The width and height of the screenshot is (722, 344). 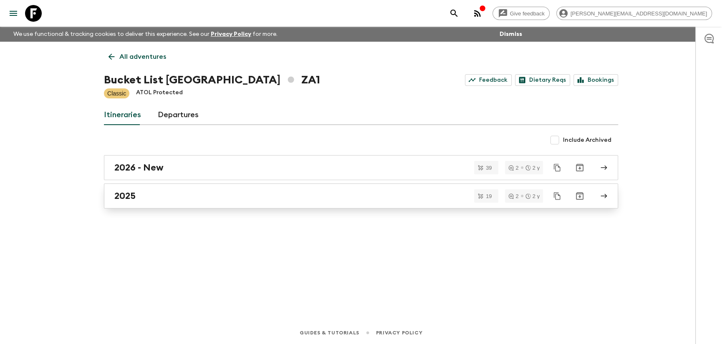 What do you see at coordinates (587, 140) in the screenshot?
I see `span: Include Archived` at bounding box center [587, 140].